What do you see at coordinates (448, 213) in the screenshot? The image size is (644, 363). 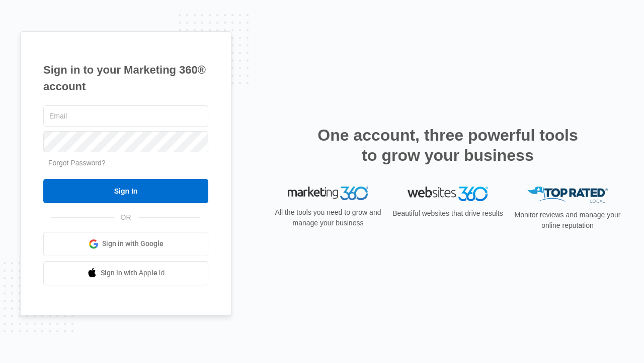 I see `p: Beautiful websites that drive results` at bounding box center [448, 213].